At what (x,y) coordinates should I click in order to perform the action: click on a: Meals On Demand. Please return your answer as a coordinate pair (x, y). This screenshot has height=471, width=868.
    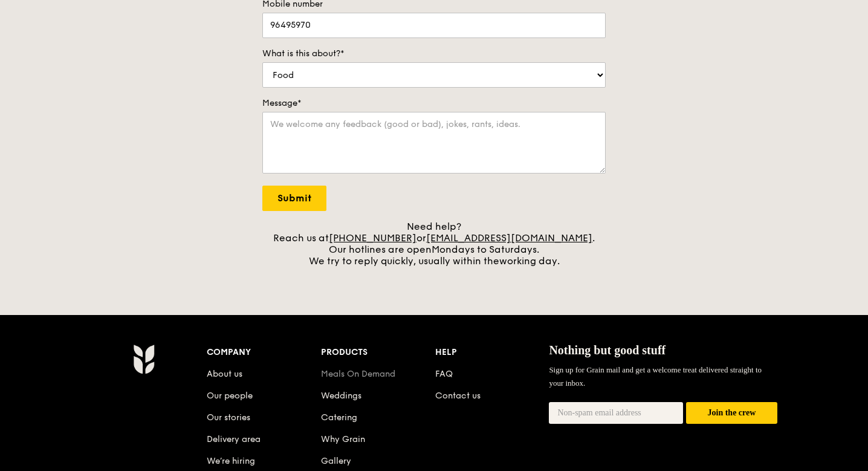
    Looking at the image, I should click on (358, 373).